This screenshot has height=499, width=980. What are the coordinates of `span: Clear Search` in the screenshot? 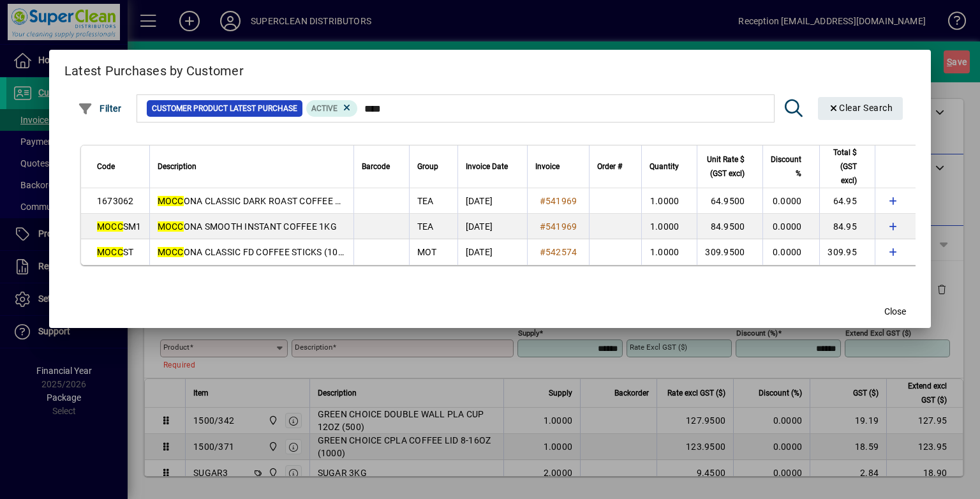 It's located at (861, 108).